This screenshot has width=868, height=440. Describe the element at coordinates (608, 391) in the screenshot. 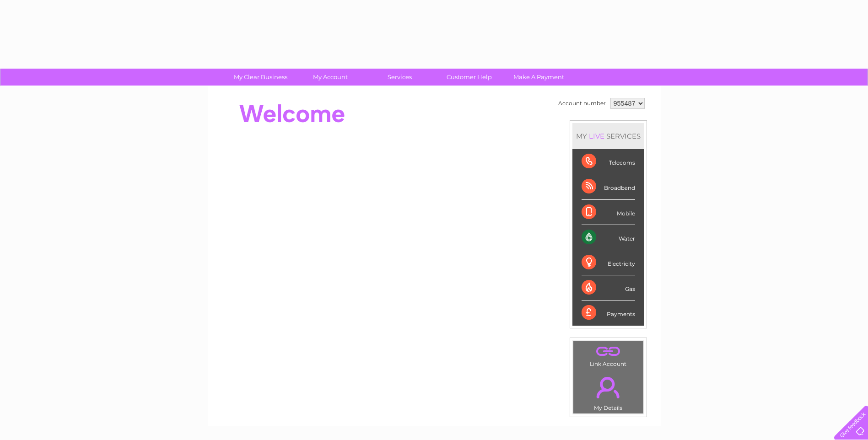

I see `td: My Details` at that location.